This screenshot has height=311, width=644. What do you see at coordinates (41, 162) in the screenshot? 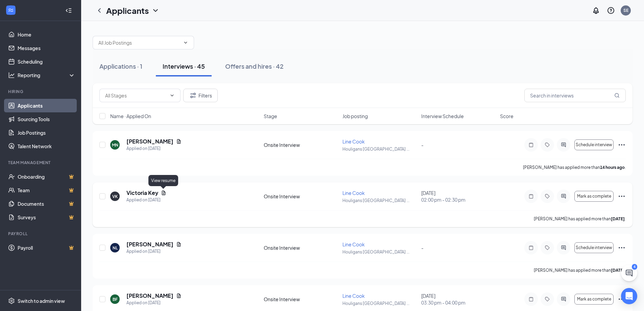
I see `div: Team Management` at bounding box center [41, 162].